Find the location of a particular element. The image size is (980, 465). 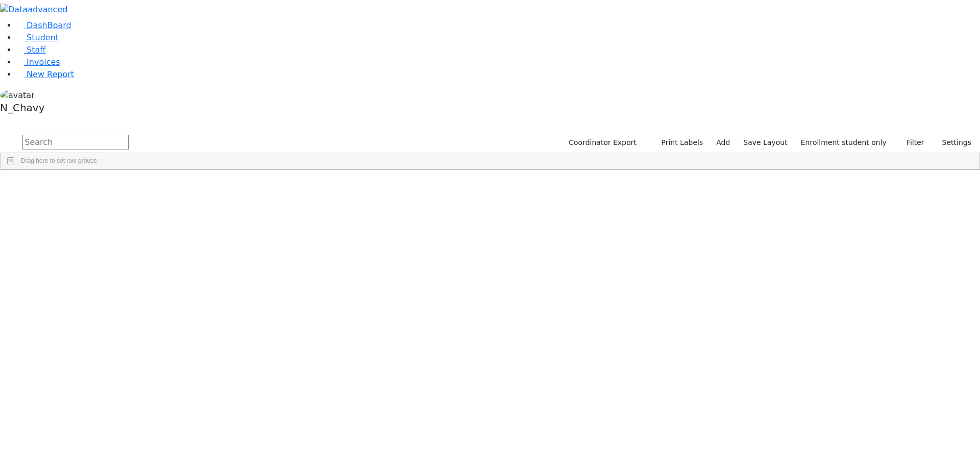

span: Invoices is located at coordinates (43, 61).